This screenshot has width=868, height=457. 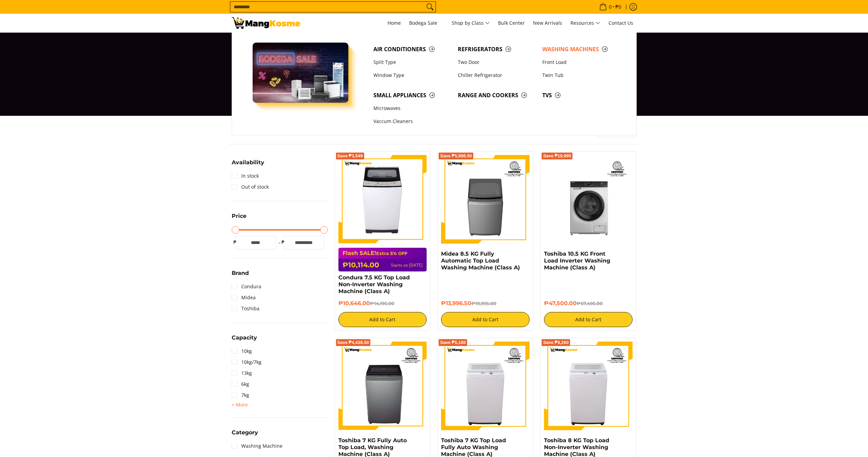 What do you see at coordinates (382, 303) in the screenshot?
I see `del: ₱14,195.00` at bounding box center [382, 303].